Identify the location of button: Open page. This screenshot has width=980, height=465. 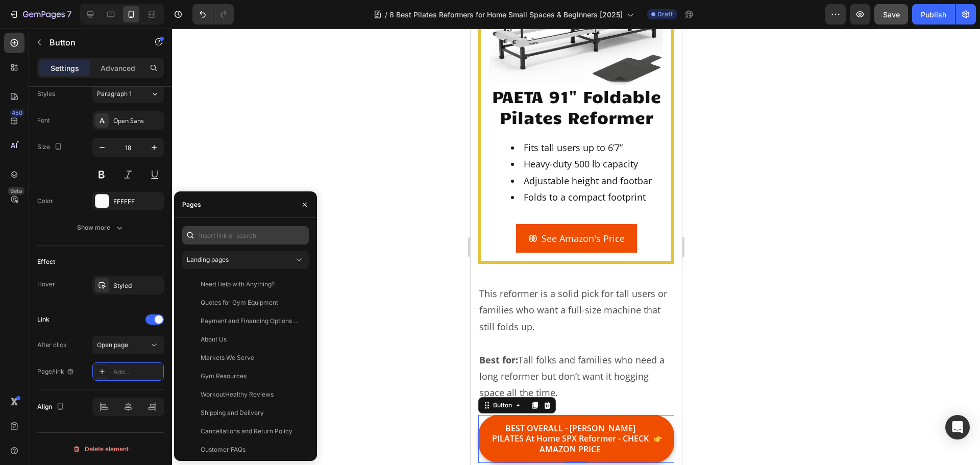
(128, 345).